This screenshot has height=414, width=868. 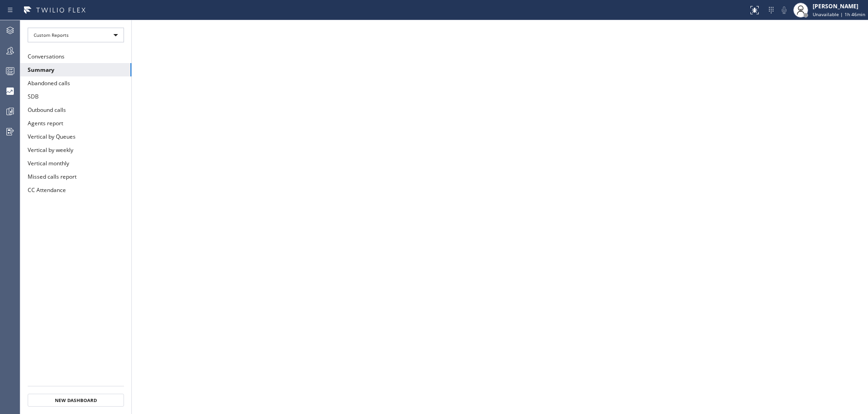 I want to click on button: Agents report, so click(x=76, y=123).